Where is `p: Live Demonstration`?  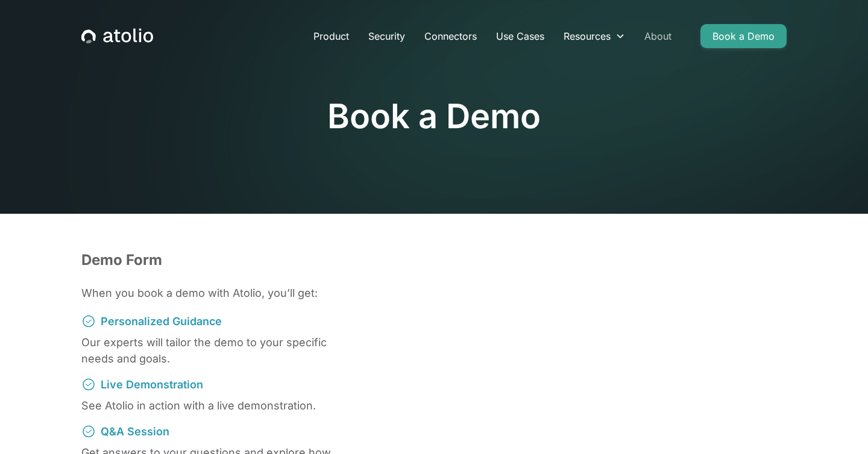
p: Live Demonstration is located at coordinates (152, 384).